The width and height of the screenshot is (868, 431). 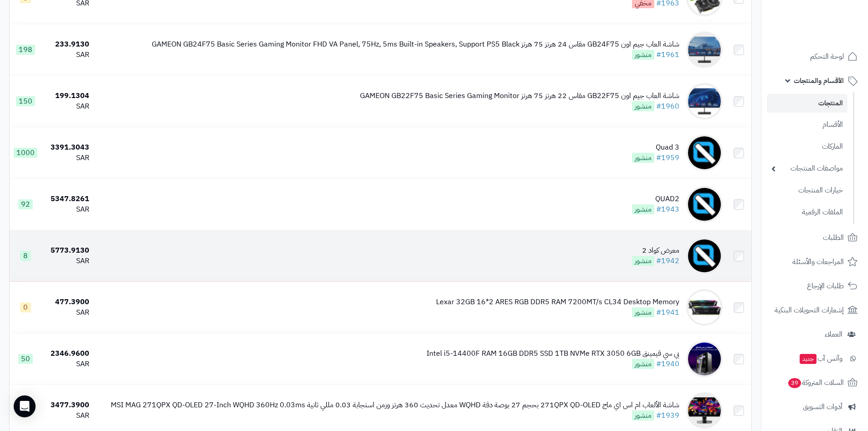 I want to click on img: logo-2.png, so click(x=833, y=21).